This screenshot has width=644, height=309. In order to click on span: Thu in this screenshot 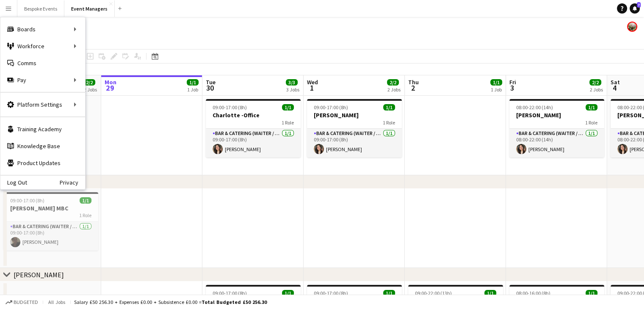, I will do `click(413, 82)`.